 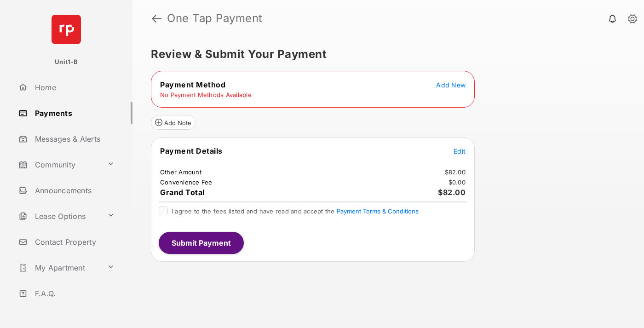 I want to click on a: Announcements, so click(x=74, y=190).